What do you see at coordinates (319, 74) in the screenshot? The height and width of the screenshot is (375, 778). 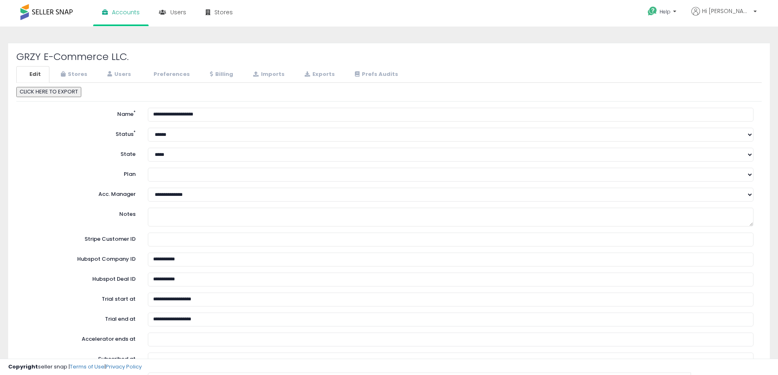 I see `a: Exports` at bounding box center [319, 74].